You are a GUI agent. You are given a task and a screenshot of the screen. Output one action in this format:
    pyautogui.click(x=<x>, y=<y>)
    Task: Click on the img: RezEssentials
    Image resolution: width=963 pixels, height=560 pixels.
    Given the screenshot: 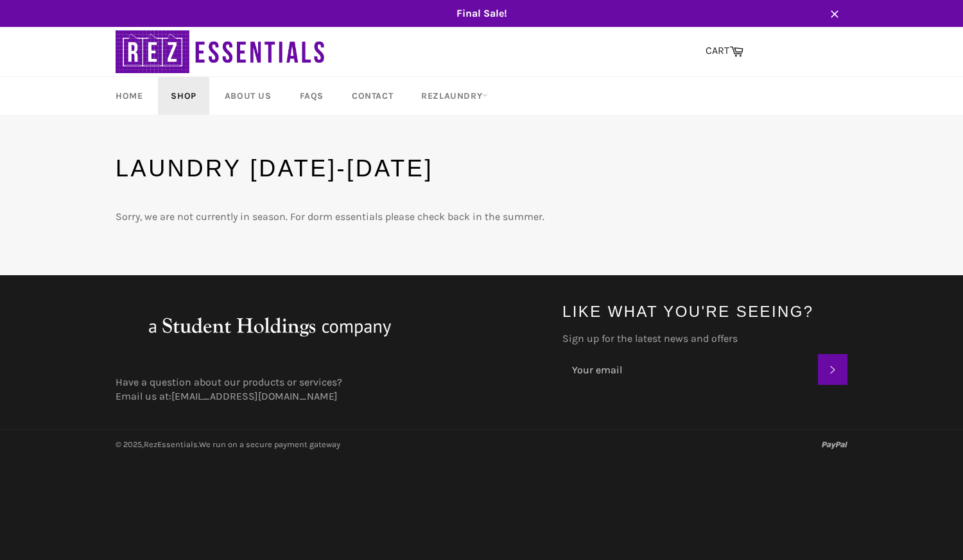 What is the action you would take?
    pyautogui.click(x=221, y=52)
    